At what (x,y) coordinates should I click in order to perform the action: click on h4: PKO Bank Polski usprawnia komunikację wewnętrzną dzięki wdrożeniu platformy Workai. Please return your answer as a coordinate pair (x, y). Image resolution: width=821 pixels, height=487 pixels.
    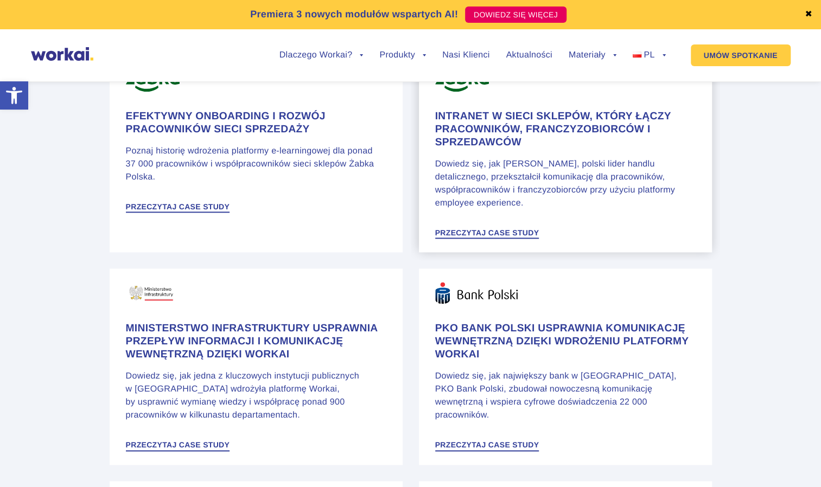
    Looking at the image, I should click on (565, 342).